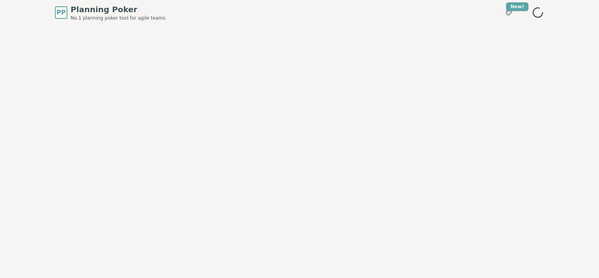 The height and width of the screenshot is (278, 599). I want to click on a: PPPlanning PokerNo.1 planning poker tool for agile teams, so click(110, 13).